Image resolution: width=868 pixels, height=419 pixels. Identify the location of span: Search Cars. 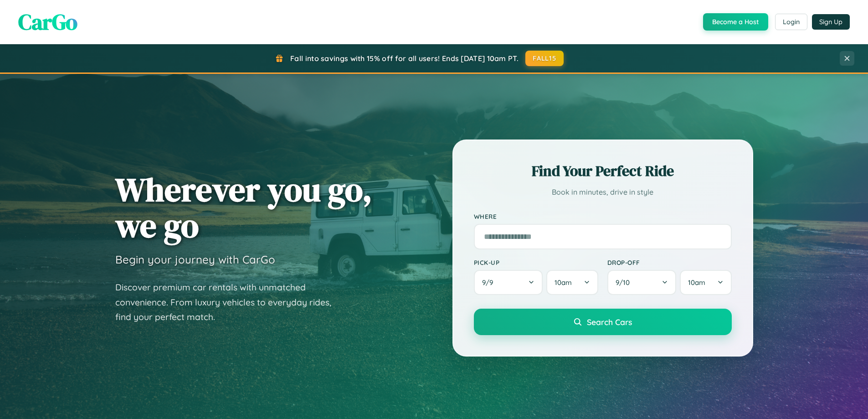
(609, 322).